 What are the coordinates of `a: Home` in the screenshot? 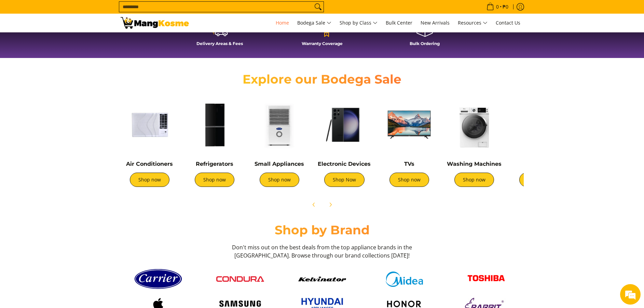 It's located at (282, 23).